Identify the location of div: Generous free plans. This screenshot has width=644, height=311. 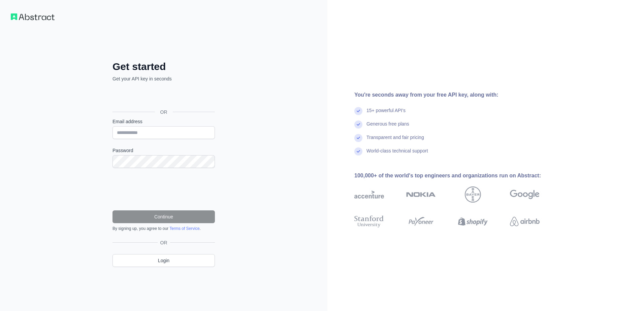
(387, 127).